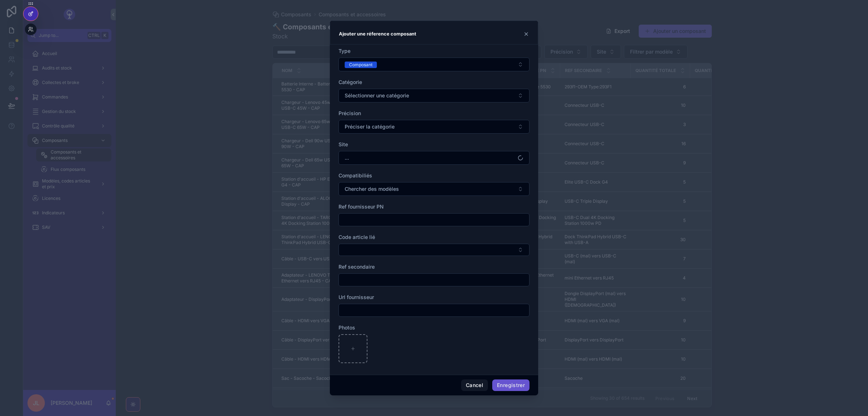 The image size is (868, 416). Describe the element at coordinates (372, 189) in the screenshot. I see `span: Chercher des modèles` at that location.